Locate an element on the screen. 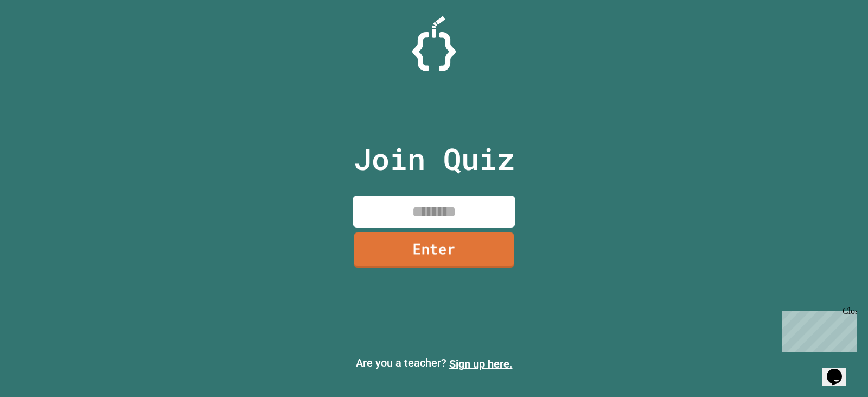  a: Enter is located at coordinates (434, 250).